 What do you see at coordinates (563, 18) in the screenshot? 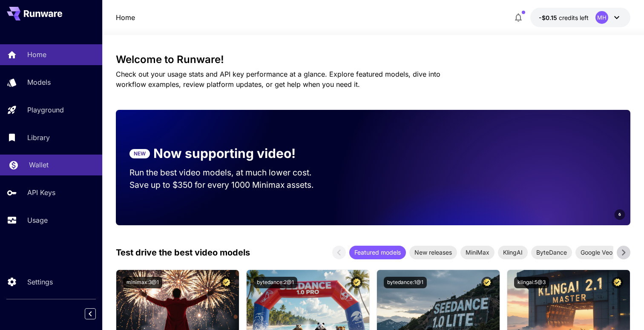
I see `div: -$0.14813` at bounding box center [563, 18].